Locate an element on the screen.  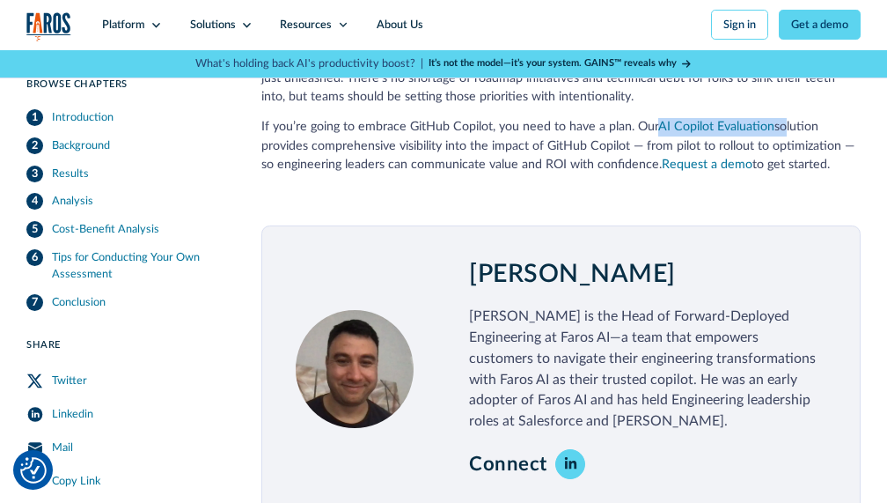
div: Platform is located at coordinates (123, 25).